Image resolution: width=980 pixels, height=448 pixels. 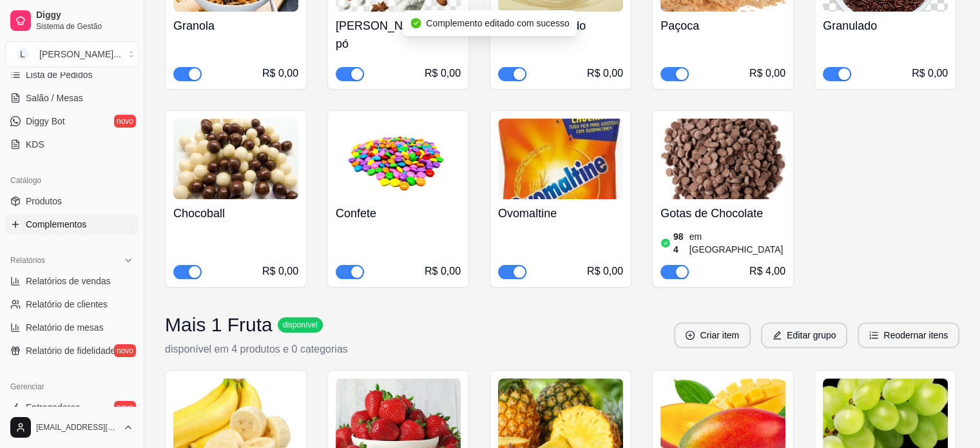 I want to click on h4: Paçoca, so click(x=723, y=26).